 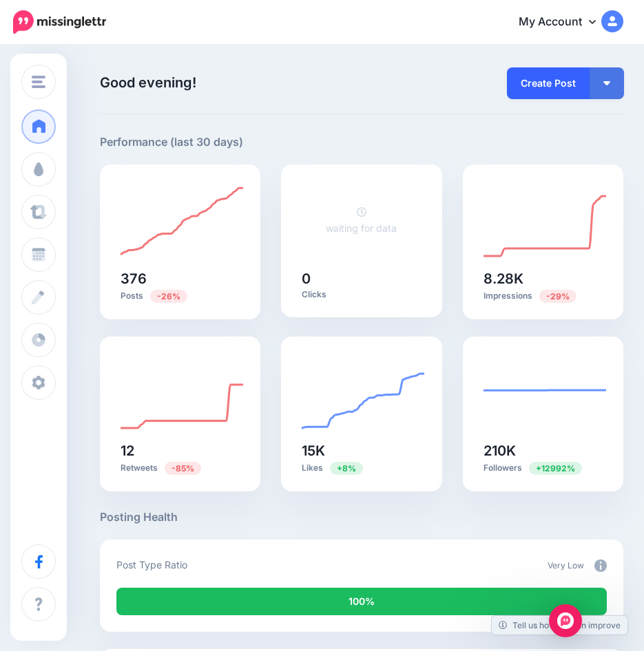 What do you see at coordinates (180, 451) in the screenshot?
I see `h5: 12` at bounding box center [180, 451].